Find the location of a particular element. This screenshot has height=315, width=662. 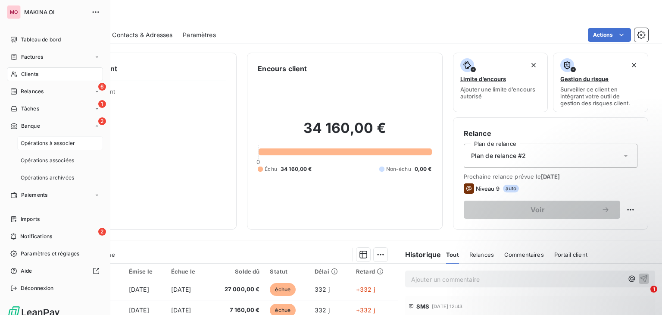

span: MAKINA OI is located at coordinates (55, 12).